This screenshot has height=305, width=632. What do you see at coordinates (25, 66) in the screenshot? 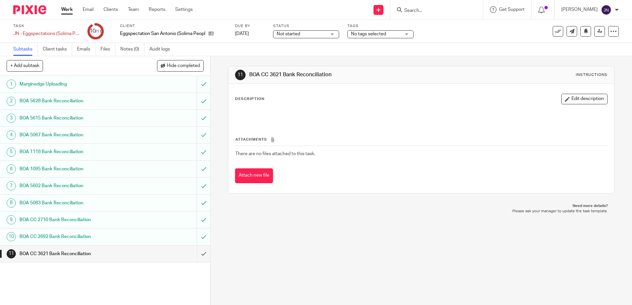
I see `button: + Add subtask` at bounding box center [25, 66].